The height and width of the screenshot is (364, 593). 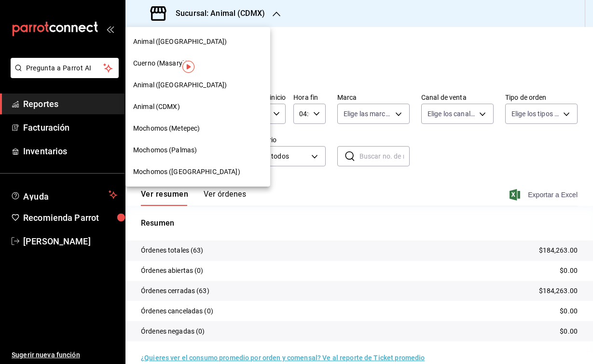 What do you see at coordinates (198, 150) in the screenshot?
I see `div: Mochomos (Palmas)` at bounding box center [198, 150].